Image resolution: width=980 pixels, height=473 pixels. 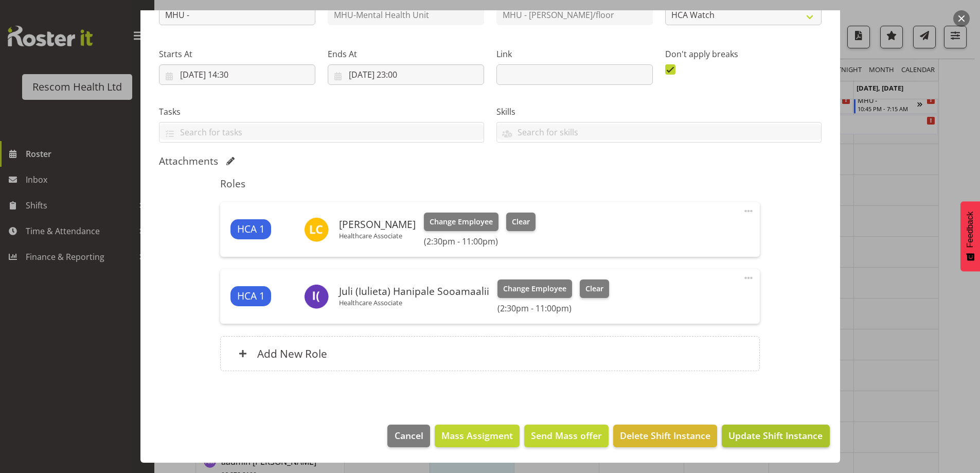 What do you see at coordinates (659, 132) in the screenshot?
I see `input: Search for skills` at bounding box center [659, 132].